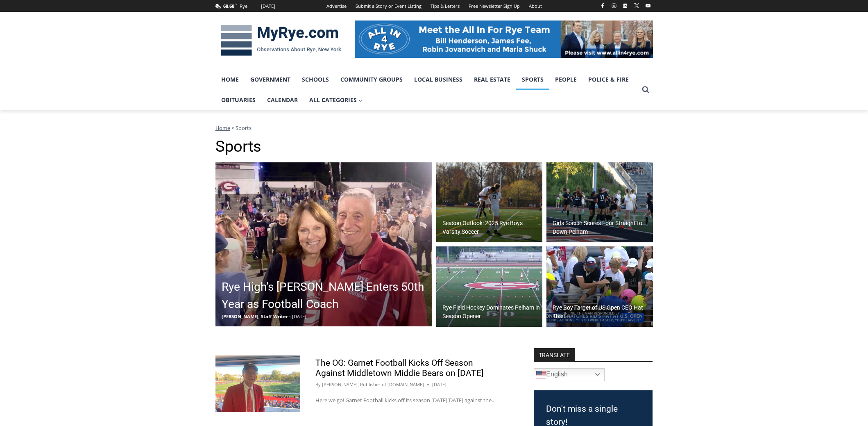 This screenshot has width=868, height=426. What do you see at coordinates (281, 41) in the screenshot?
I see `img: MyRye.com` at bounding box center [281, 41].